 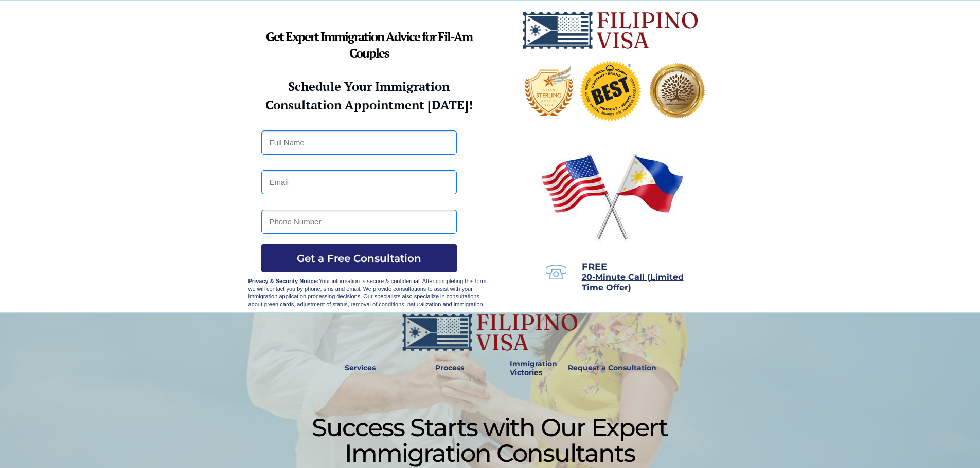 What do you see at coordinates (359, 182) in the screenshot?
I see `input: Email` at bounding box center [359, 182].